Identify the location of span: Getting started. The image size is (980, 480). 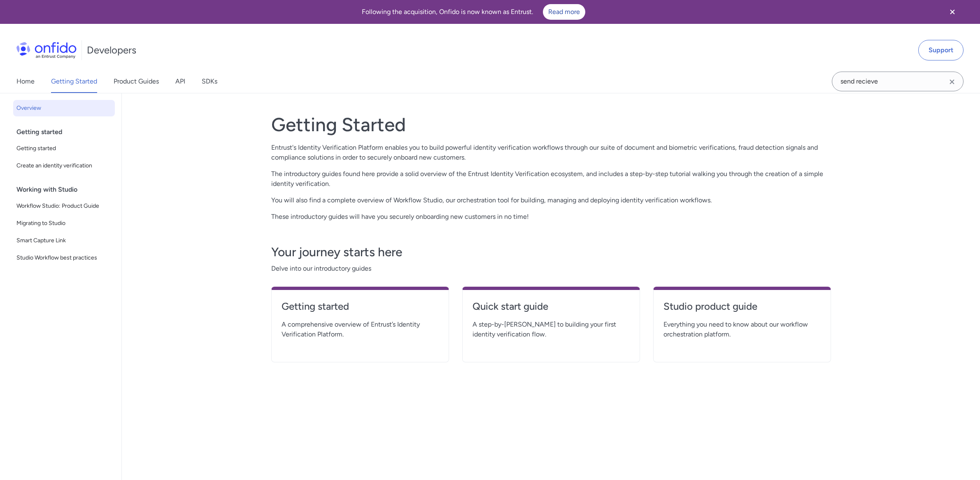
(64, 148).